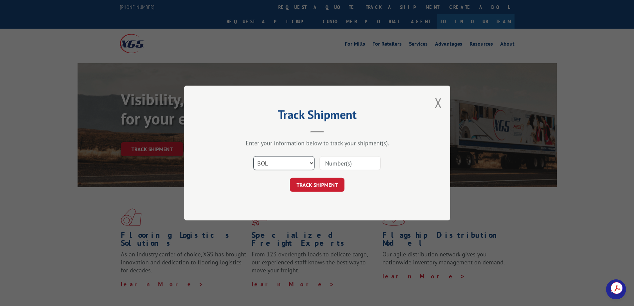 This screenshot has width=634, height=306. What do you see at coordinates (616, 289) in the screenshot?
I see `div: Open chat` at bounding box center [616, 289].